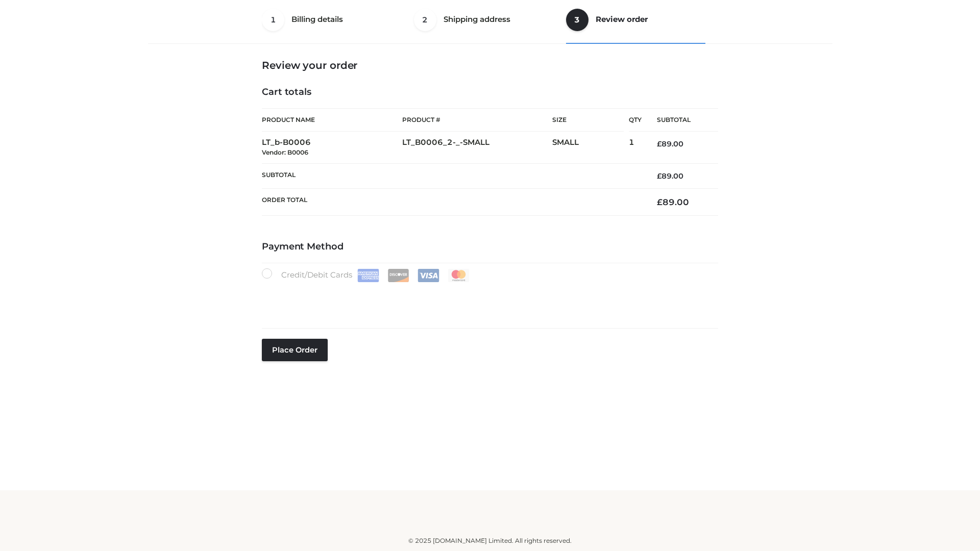 The width and height of the screenshot is (980, 551). Describe the element at coordinates (332, 120) in the screenshot. I see `th: Product Name` at that location.